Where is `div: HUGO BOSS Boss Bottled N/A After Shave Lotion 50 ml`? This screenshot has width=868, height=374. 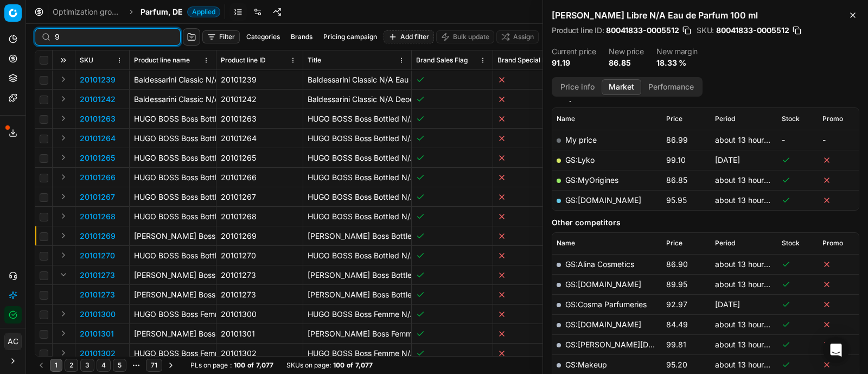 div: HUGO BOSS Boss Bottled N/A After Shave Lotion 50 ml is located at coordinates (173, 177).